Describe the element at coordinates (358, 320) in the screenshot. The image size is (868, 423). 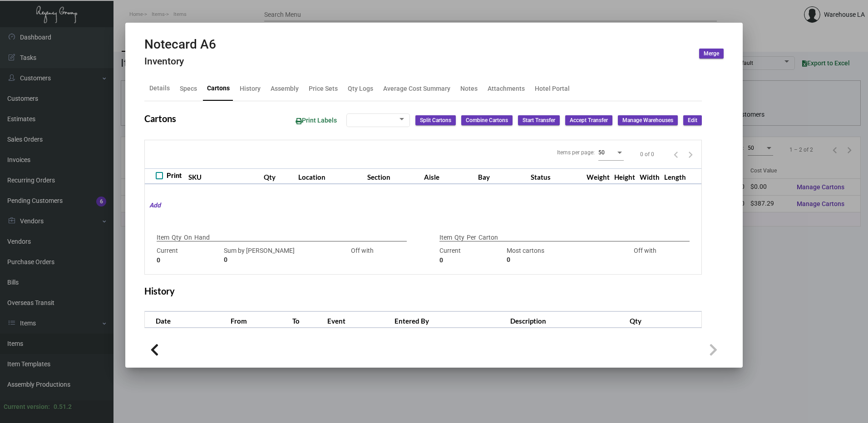
I see `th: Event` at that location.